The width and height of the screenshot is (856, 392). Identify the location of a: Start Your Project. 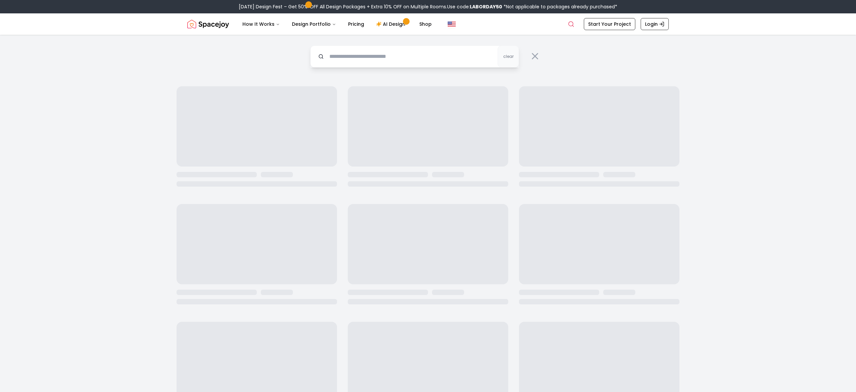
(610, 24).